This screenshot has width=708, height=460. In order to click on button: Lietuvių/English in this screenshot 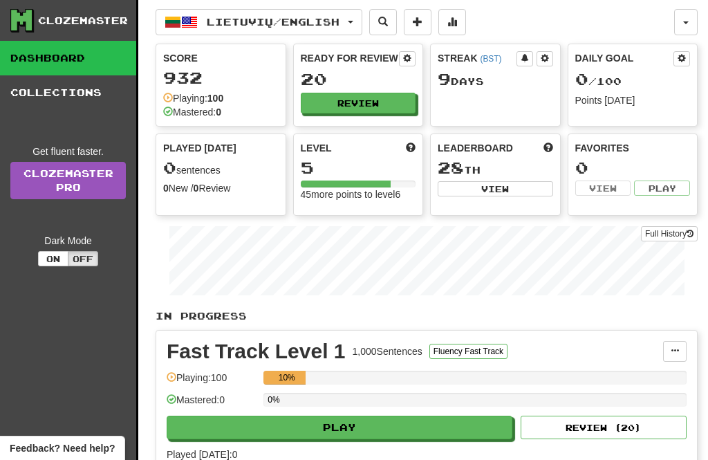, I will do `click(259, 22)`.